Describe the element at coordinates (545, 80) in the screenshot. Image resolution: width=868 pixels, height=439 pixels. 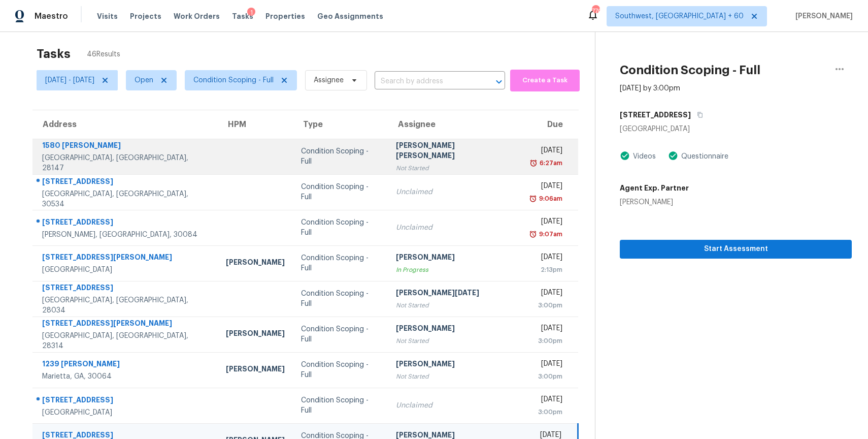
I see `span: Create a Task` at that location.